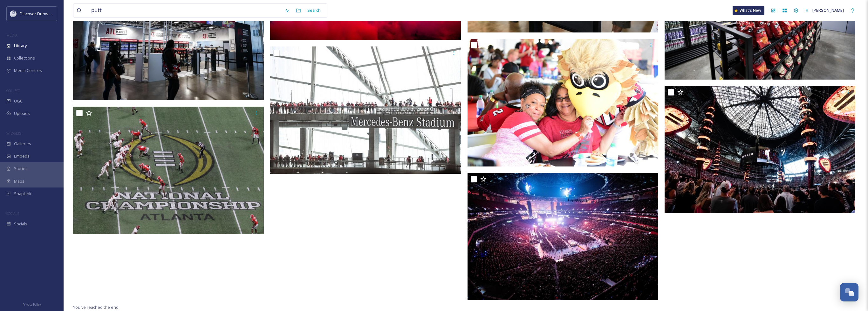 Image resolution: width=868 pixels, height=311 pixels. I want to click on span: Galleries, so click(22, 143).